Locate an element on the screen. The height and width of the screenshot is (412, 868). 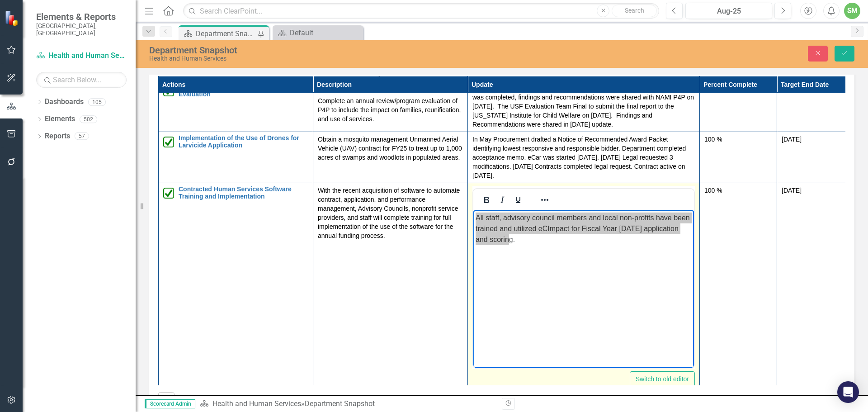
input: Search ClearPoint... is located at coordinates (421, 11).